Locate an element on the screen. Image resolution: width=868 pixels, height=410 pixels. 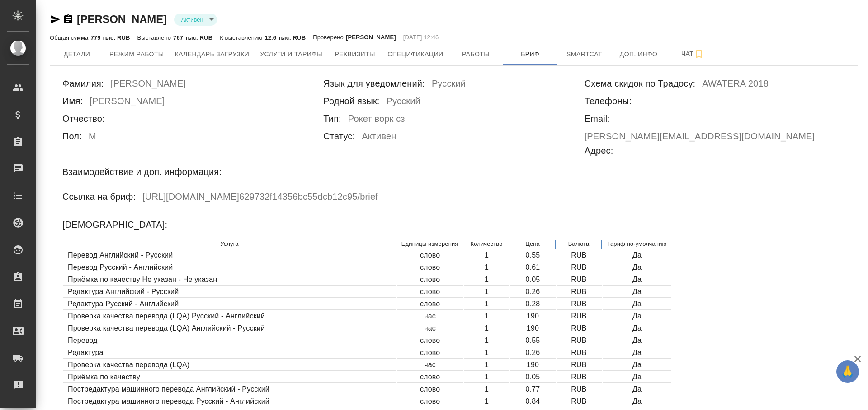
td: Редактура is located at coordinates (229, 353).